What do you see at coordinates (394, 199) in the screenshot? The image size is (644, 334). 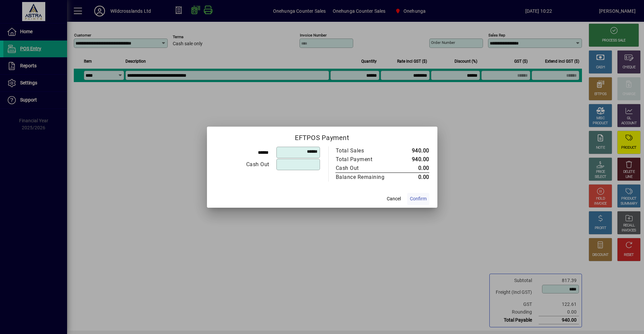 I see `span: Cancel` at bounding box center [394, 199].